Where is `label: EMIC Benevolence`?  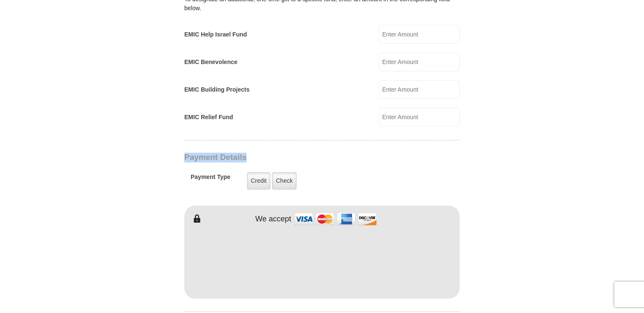
label: EMIC Benevolence is located at coordinates (211, 62).